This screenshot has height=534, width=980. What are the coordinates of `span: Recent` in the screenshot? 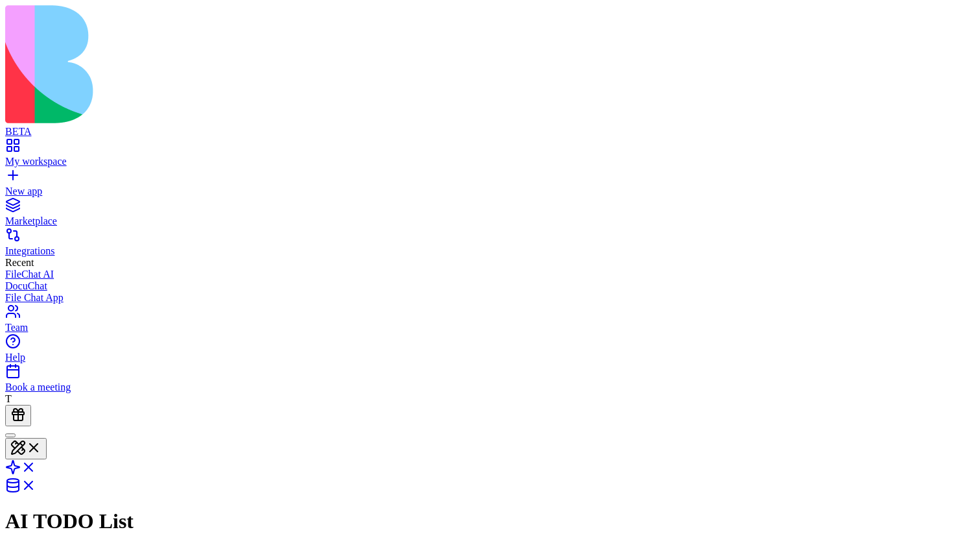 It's located at (20, 262).